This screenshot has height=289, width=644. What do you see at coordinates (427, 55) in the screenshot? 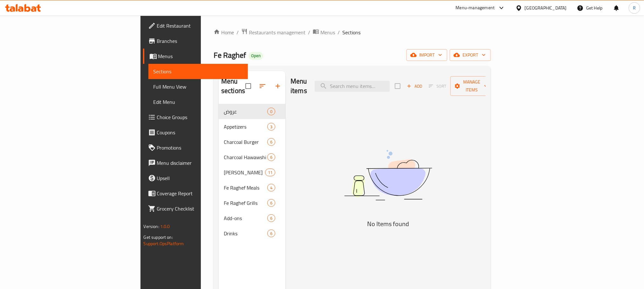
I see `span: import` at bounding box center [427, 55].